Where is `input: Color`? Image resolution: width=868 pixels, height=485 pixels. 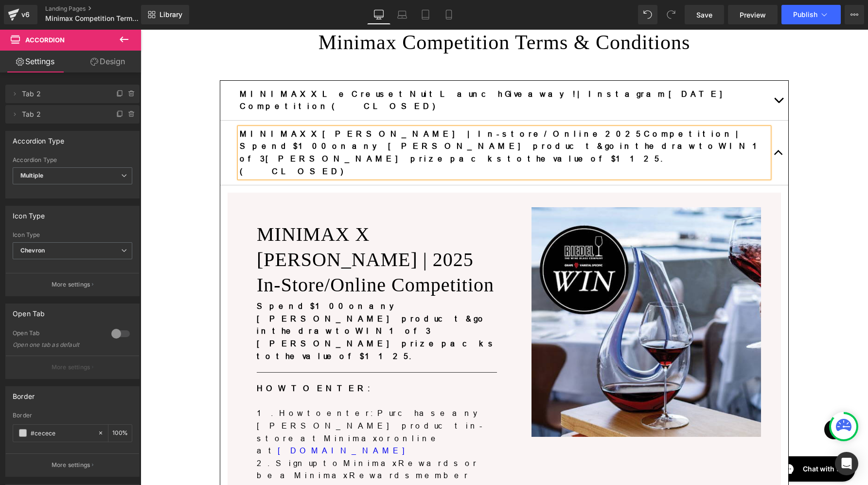 input: Color is located at coordinates (61, 433).